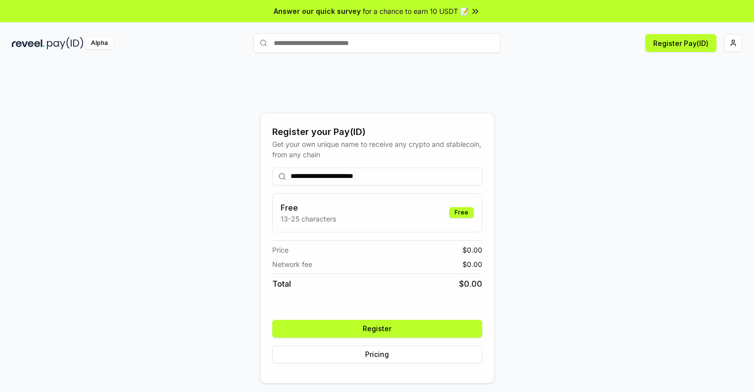  I want to click on div: Alpha, so click(99, 43).